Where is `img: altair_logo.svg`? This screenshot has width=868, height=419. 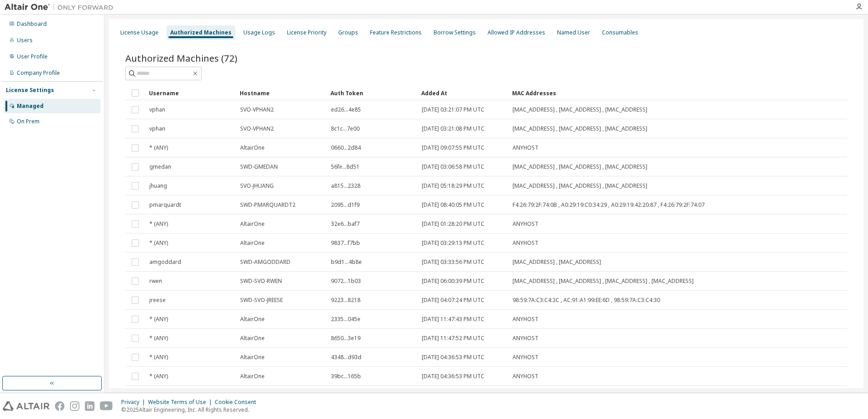
img: altair_logo.svg is located at coordinates (26, 406).